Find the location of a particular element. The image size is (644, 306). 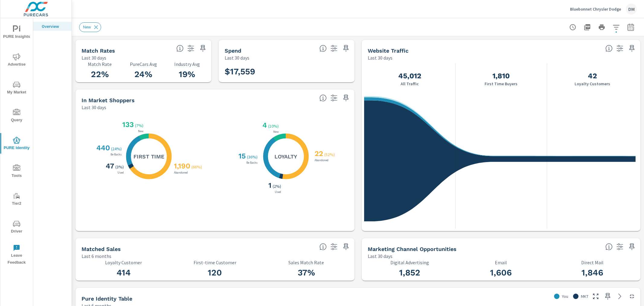

h3: 19% is located at coordinates (187, 74).